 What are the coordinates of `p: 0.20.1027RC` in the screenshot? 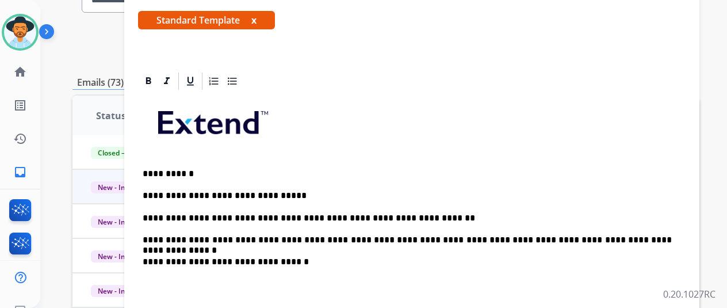 It's located at (689, 294).